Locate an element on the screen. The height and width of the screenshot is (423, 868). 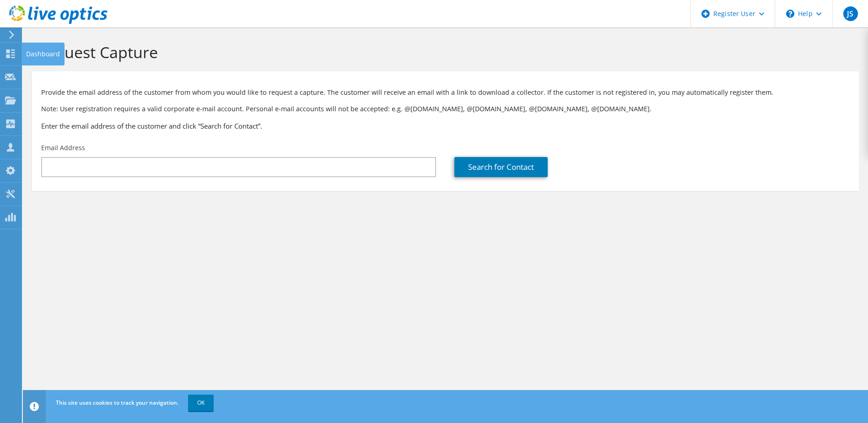
span: This site uses cookies to track your navigation. is located at coordinates (117, 402).